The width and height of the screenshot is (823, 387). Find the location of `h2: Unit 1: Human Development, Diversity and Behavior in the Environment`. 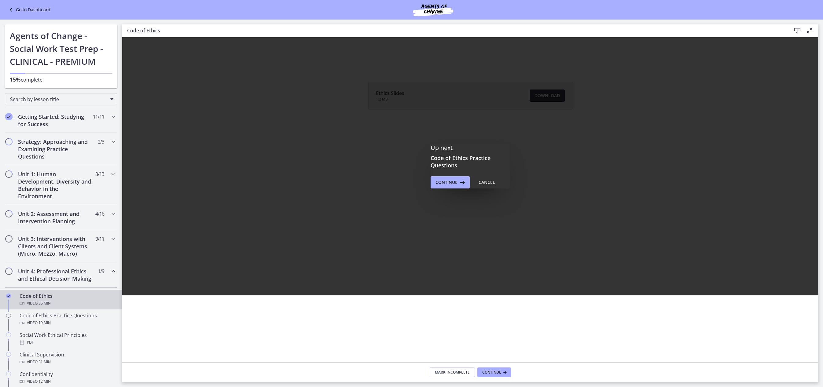

h2: Unit 1: Human Development, Diversity and Behavior in the Environment is located at coordinates (55, 185).